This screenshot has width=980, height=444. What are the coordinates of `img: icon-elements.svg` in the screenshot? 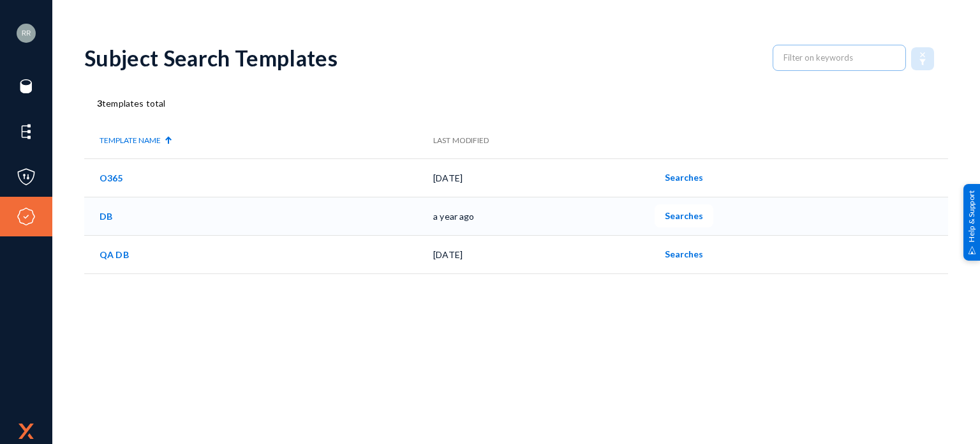 It's located at (26, 131).